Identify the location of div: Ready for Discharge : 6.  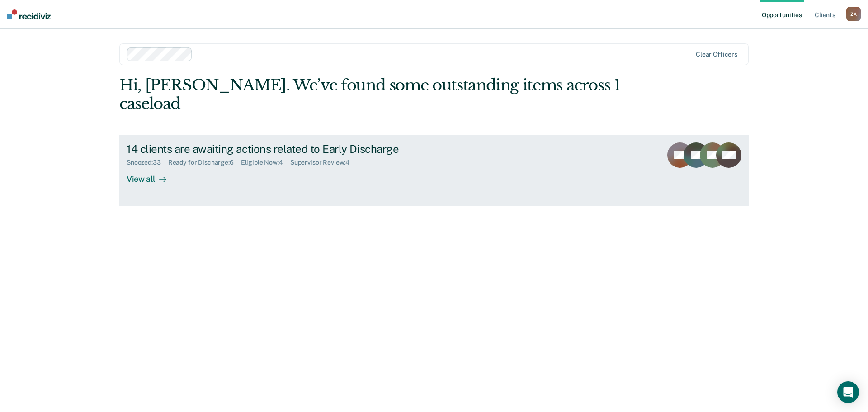
(204, 162).